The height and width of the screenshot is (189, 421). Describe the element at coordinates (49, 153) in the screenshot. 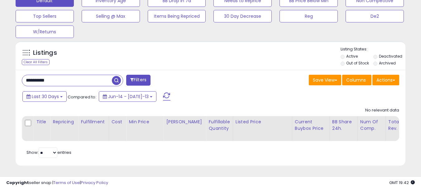

I see `span: Show: entries` at that location.